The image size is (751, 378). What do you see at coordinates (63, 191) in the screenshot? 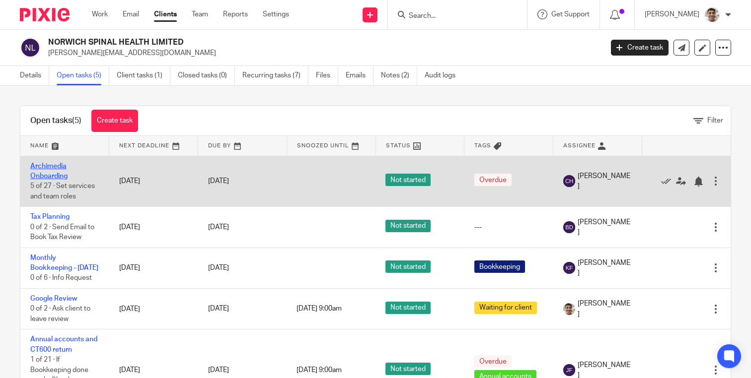
I see `span: 5 of 27 · Set services and team roles` at bounding box center [63, 191].